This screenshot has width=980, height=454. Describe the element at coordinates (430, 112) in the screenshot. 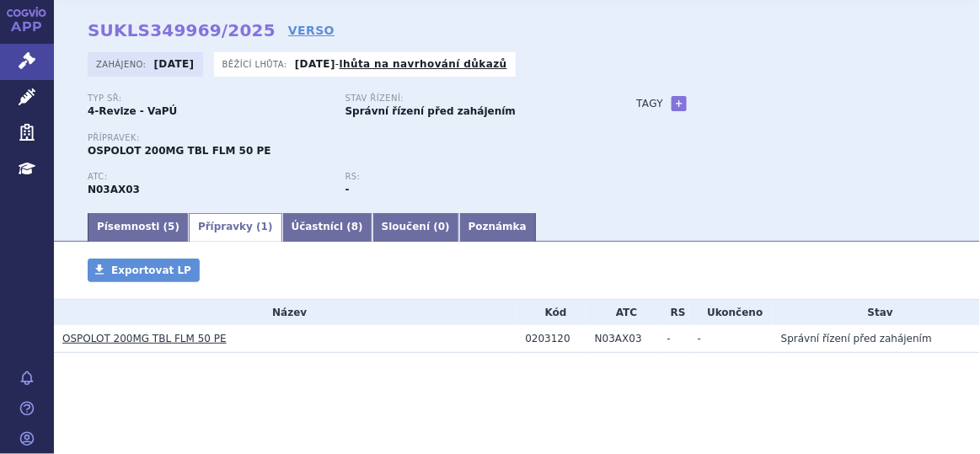

I see `strong: Správní řízení před zahájením` at that location.